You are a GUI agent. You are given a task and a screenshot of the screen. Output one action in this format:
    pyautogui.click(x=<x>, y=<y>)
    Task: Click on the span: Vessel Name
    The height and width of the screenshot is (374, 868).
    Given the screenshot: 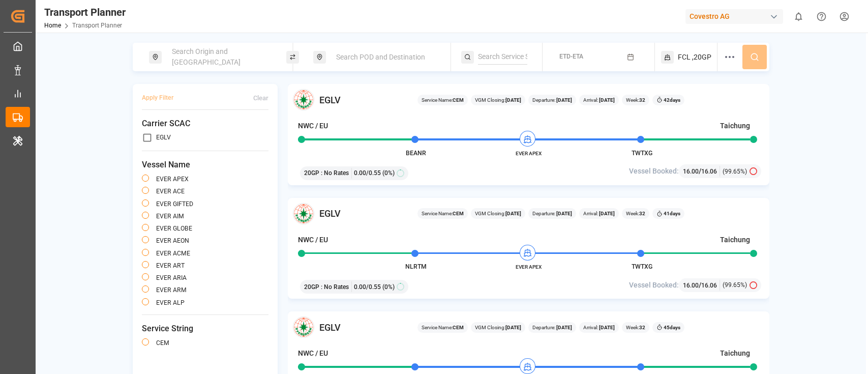 What is the action you would take?
    pyautogui.click(x=205, y=165)
    